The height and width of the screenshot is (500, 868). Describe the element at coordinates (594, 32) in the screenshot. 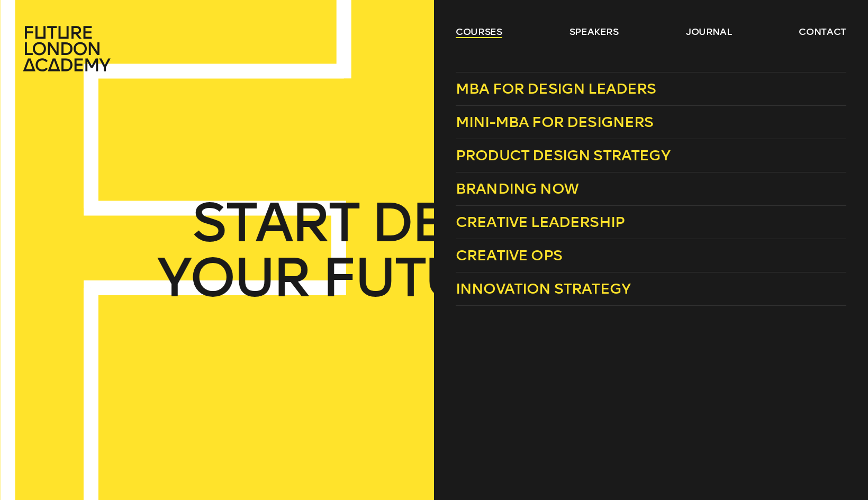

I see `a: speakers` at that location.